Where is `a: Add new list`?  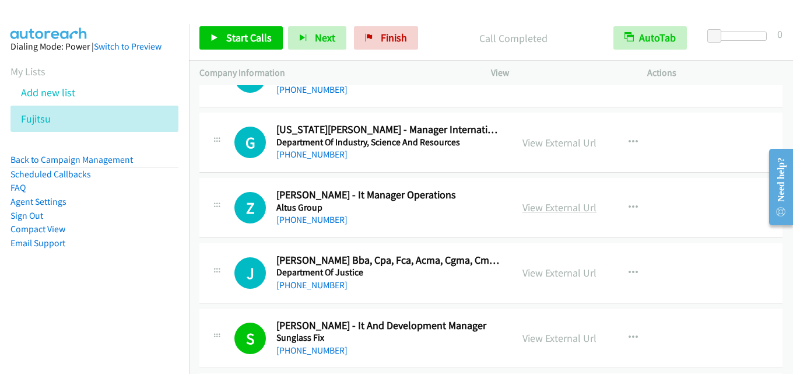 a: Add new list is located at coordinates (48, 92).